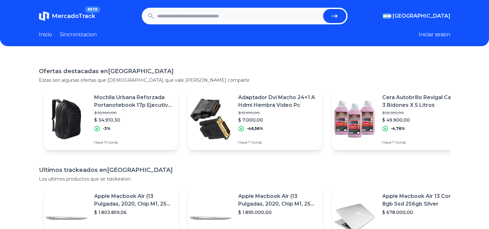 The width and height of the screenshot is (489, 229). Describe the element at coordinates (398, 129) in the screenshot. I see `p: -4,76%` at that location.